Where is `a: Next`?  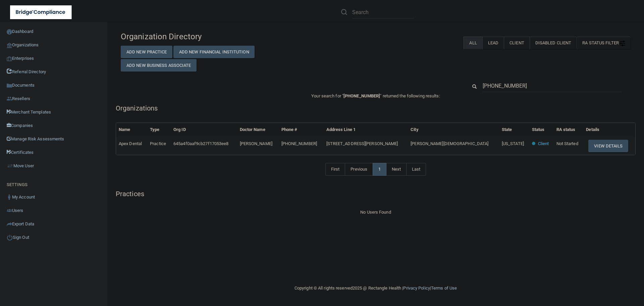
a: Next is located at coordinates (396, 169).